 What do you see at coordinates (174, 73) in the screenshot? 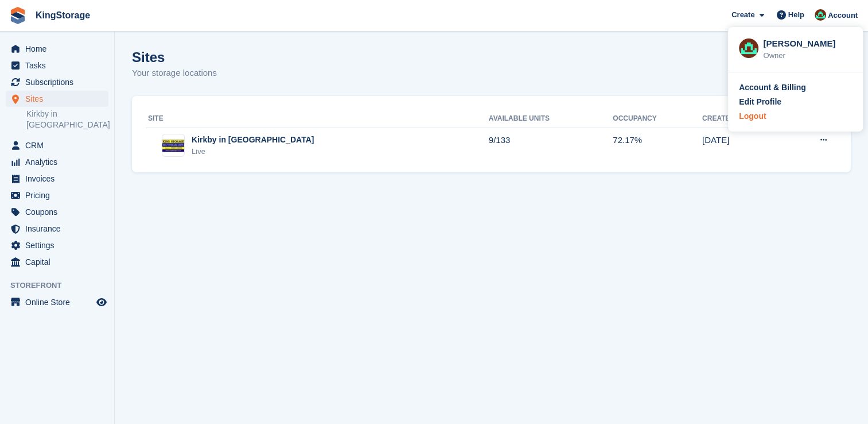
I see `p: Your storage locations` at bounding box center [174, 73].